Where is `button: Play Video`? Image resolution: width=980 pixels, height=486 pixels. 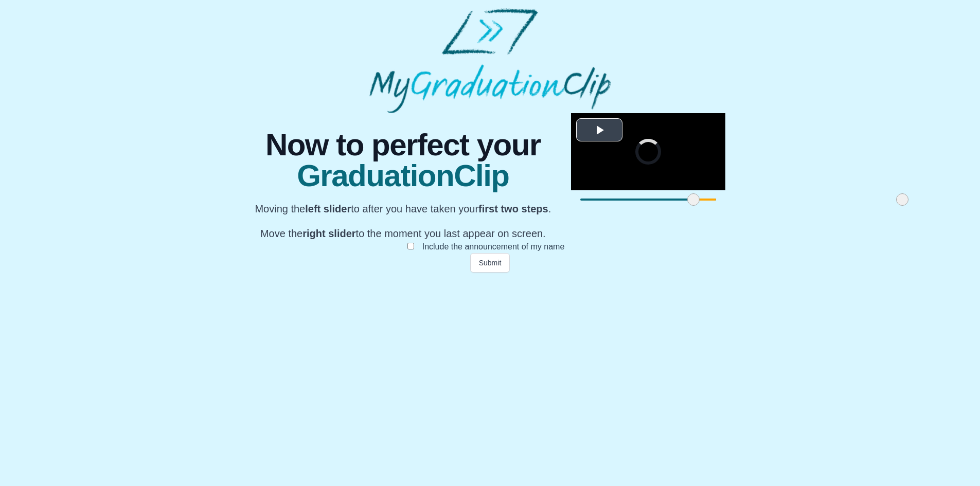 button: Play Video is located at coordinates (600, 129).